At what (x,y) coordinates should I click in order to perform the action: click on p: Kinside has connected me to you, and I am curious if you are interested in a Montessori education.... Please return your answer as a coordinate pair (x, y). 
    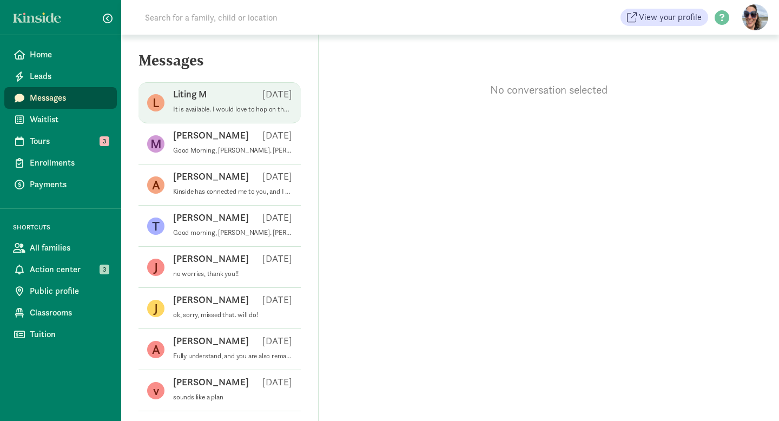
    Looking at the image, I should click on (233, 192).